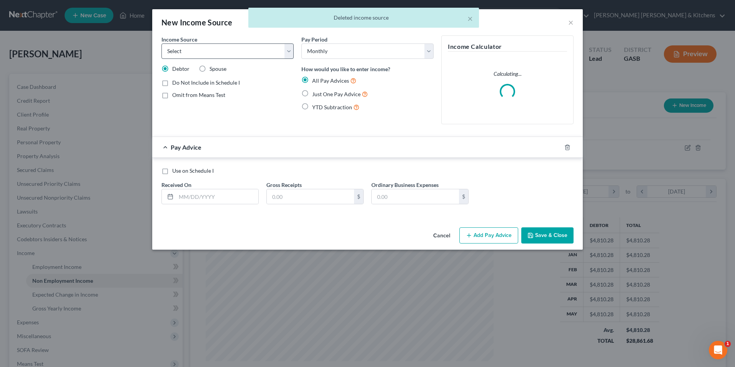 The height and width of the screenshot is (367, 735). Describe the element at coordinates (507, 74) in the screenshot. I see `p: Calculating...` at that location.